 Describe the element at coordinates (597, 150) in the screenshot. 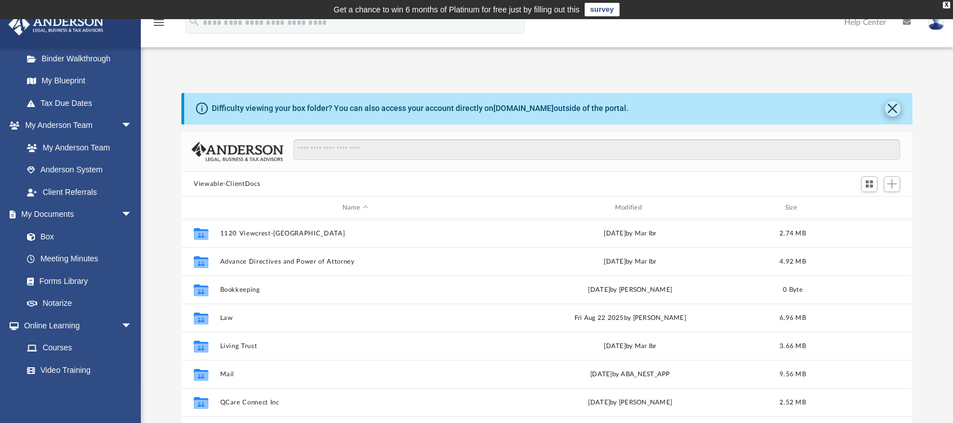

I see `input: Search files and folders` at that location.